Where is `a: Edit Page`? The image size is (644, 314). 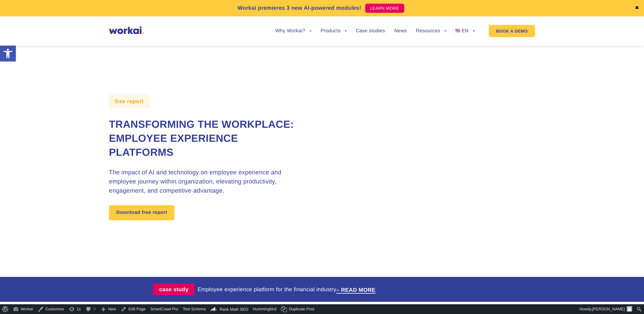
a: Edit Page is located at coordinates (133, 309).